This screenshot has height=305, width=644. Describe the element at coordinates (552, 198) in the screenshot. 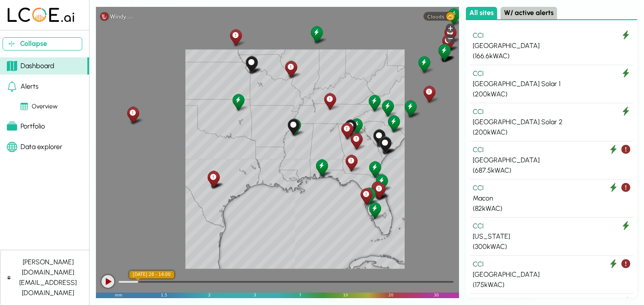

I see `button: CCI Macon (82kWAC)` at that location.